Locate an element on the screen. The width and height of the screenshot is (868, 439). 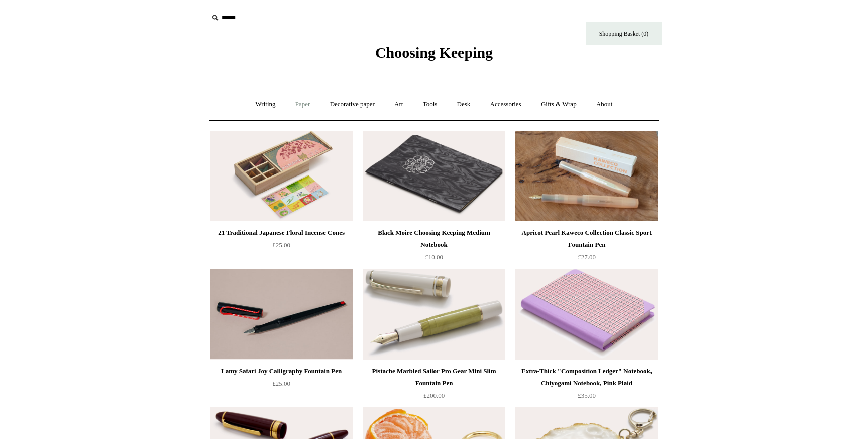
div: 21 Traditional Japanese Floral Incense Cones is located at coordinates (281, 233).